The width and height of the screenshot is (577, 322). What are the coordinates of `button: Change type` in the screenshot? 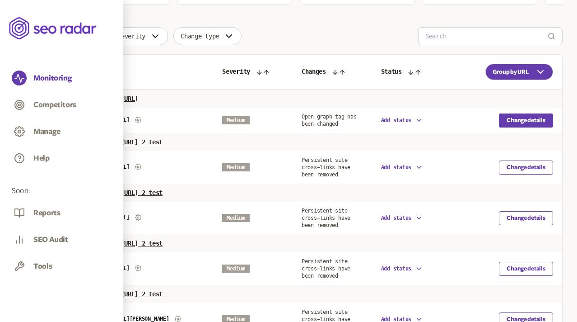 It's located at (207, 36).